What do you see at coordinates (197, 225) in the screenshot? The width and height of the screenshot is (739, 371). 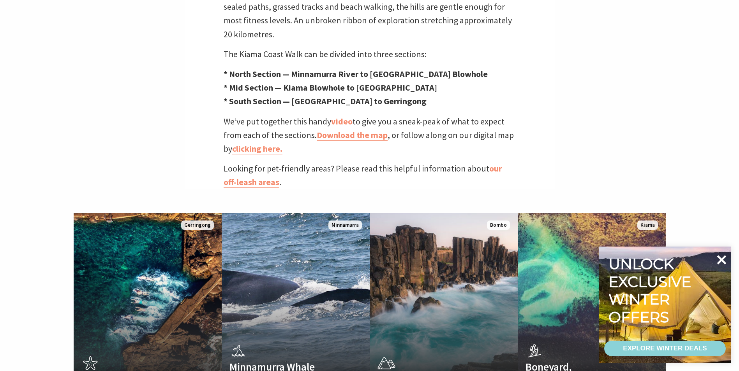 I see `span: Gerringong` at bounding box center [197, 225].